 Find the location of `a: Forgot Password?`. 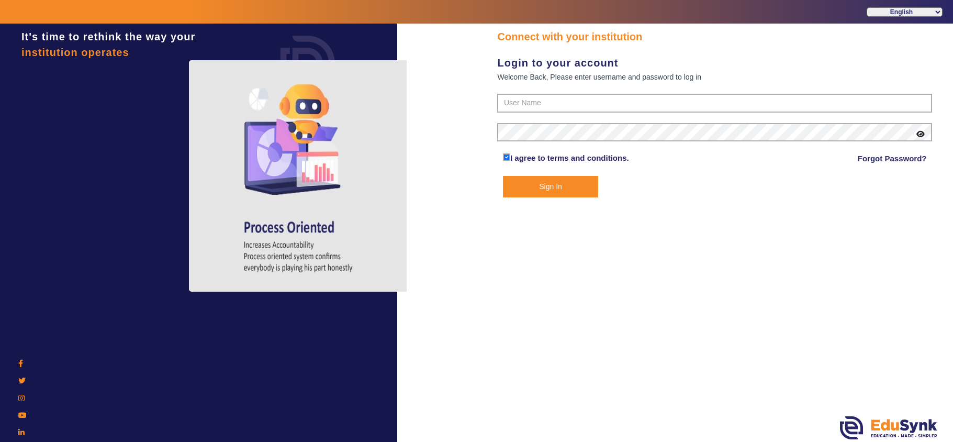

a: Forgot Password? is located at coordinates (892, 159).